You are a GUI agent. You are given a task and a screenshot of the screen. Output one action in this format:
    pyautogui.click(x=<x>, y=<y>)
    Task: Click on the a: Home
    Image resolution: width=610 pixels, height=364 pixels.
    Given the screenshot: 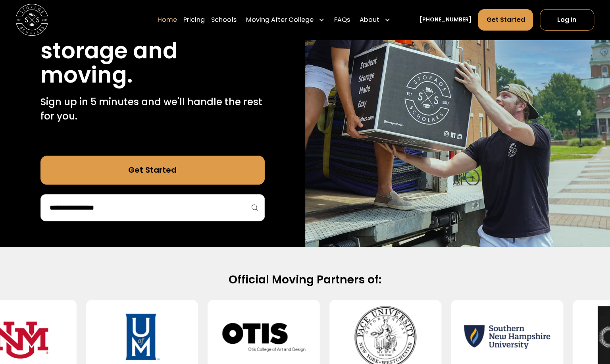 What is the action you would take?
    pyautogui.click(x=167, y=20)
    